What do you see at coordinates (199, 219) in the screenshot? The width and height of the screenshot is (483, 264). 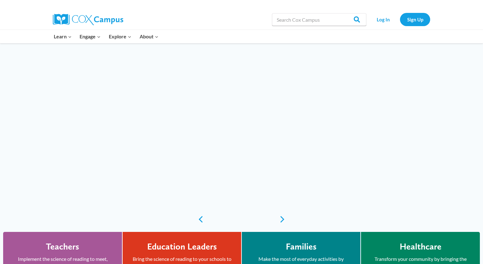 I see `a: previous` at bounding box center [199, 219].